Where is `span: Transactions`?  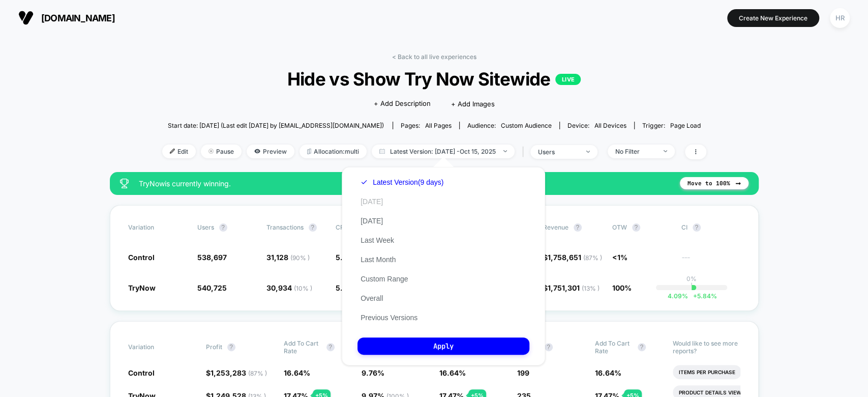 span: Transactions is located at coordinates (284, 227).